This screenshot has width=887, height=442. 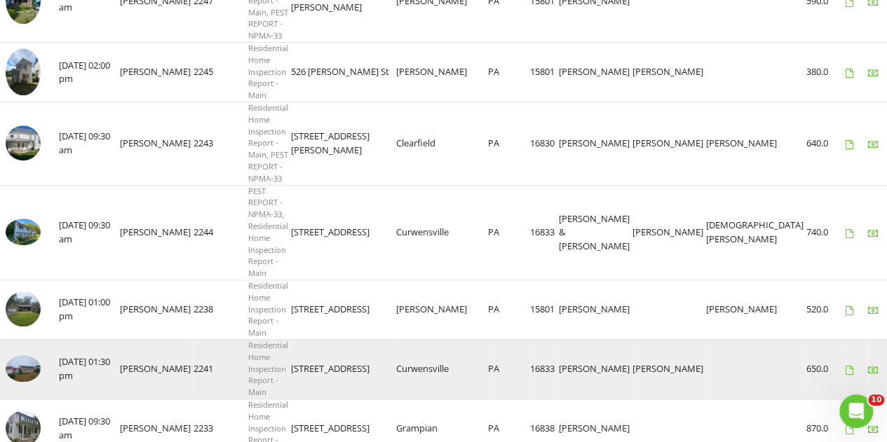 What do you see at coordinates (442, 144) in the screenshot?
I see `td: Clearfield` at bounding box center [442, 144].